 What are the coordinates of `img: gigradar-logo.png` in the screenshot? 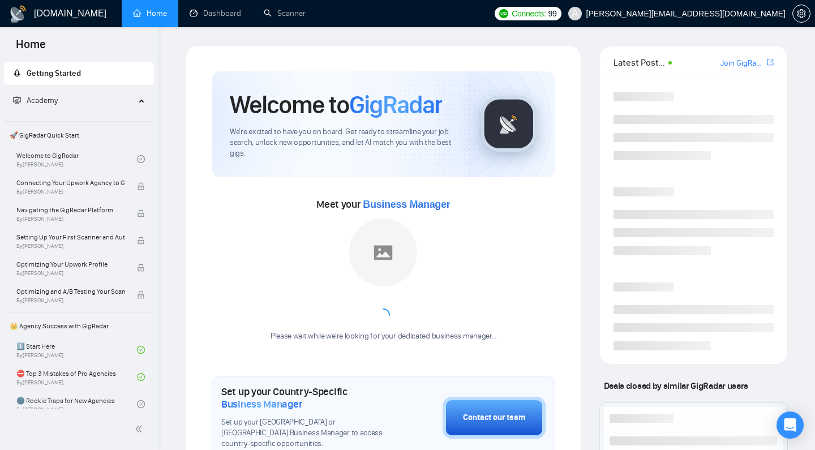 It's located at (509, 124).